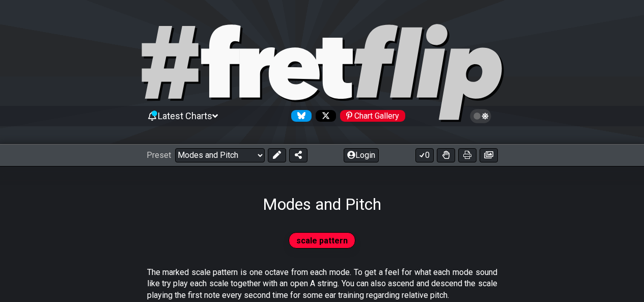  I want to click on p: The marked scale pattern is one octave from each mode. To get a feel for what each mode sound lik..., so click(322, 283).